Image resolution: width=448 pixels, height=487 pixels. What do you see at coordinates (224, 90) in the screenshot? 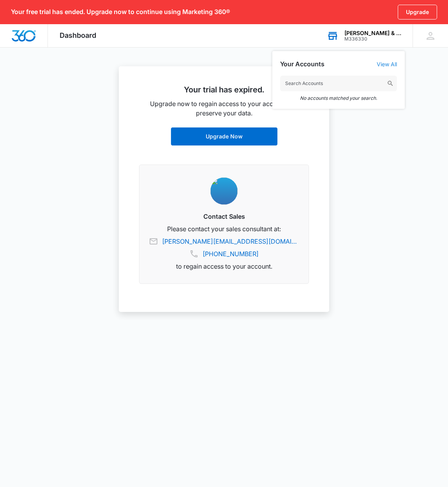
I see `h2: Your trial has expired.` at bounding box center [224, 90].